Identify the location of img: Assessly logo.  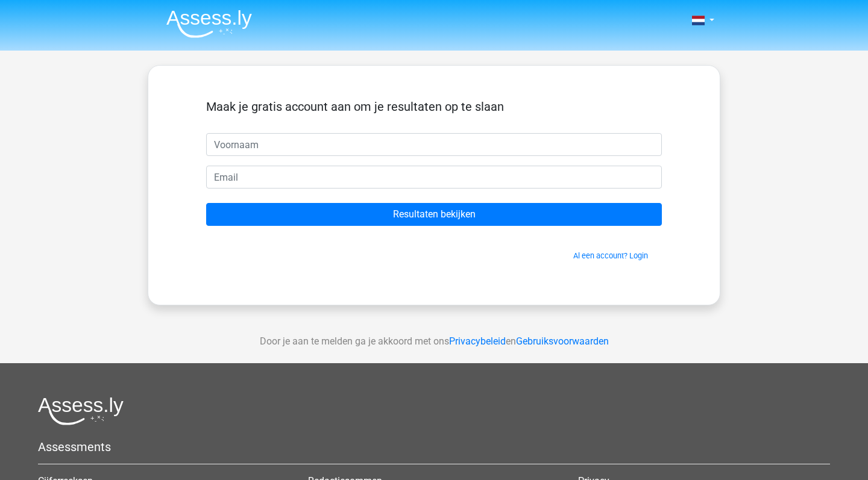
(81, 411).